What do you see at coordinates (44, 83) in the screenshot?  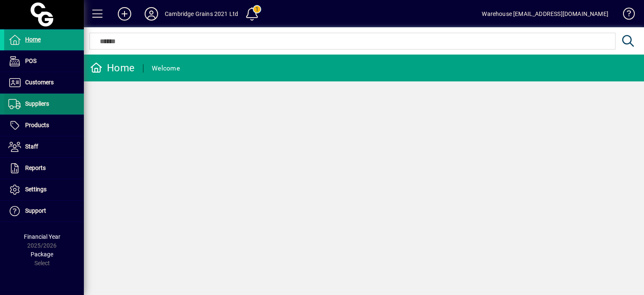 I see `a: Customers` at bounding box center [44, 83].